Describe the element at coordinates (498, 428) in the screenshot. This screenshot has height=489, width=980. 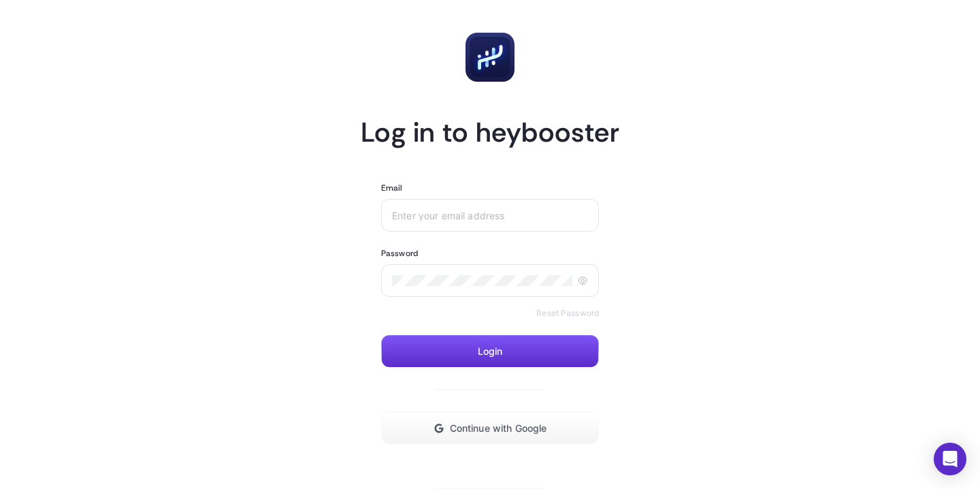
I see `span: Continue with Google` at that location.